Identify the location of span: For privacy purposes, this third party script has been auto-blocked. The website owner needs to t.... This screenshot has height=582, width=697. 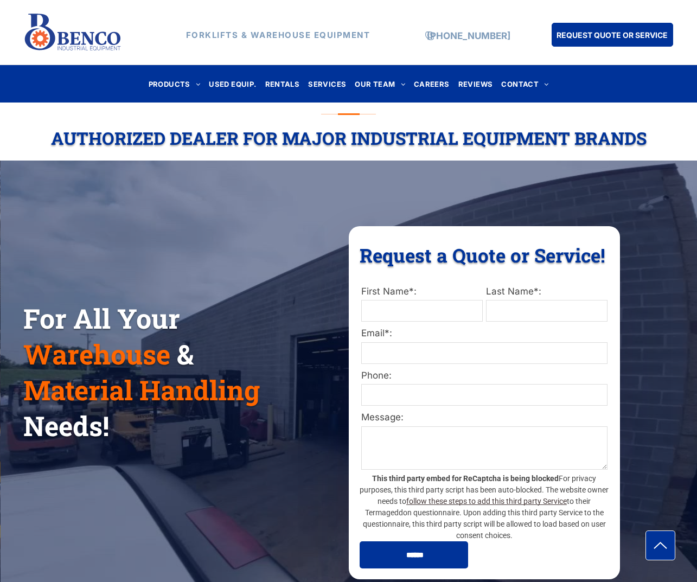
(483, 506).